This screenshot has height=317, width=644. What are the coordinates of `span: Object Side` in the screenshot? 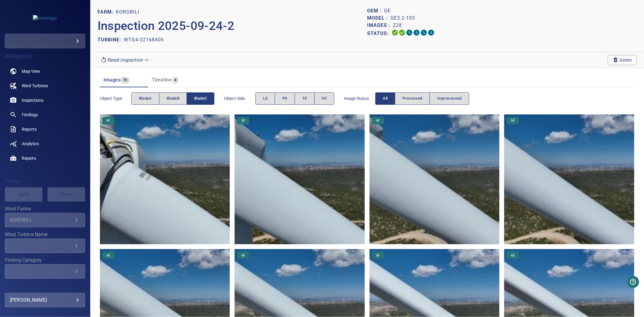 It's located at (240, 98).